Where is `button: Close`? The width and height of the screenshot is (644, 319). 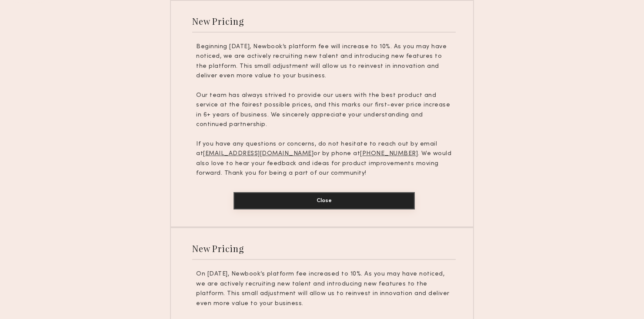 button: Close is located at coordinates (324, 200).